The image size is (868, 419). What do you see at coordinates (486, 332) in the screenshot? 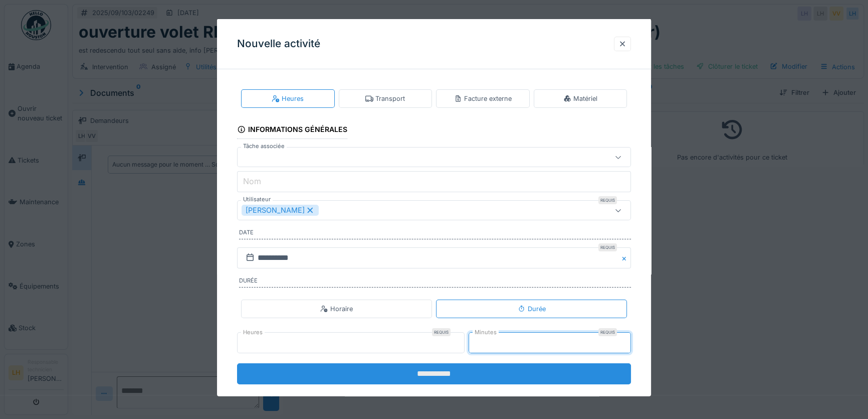
I see `label: Minutes` at bounding box center [486, 332].